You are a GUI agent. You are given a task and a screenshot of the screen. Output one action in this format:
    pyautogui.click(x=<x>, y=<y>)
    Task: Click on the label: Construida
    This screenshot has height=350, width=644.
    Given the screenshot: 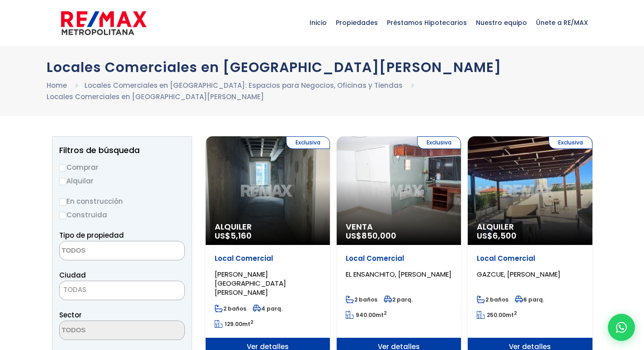 What is the action you would take?
    pyautogui.click(x=122, y=214)
    